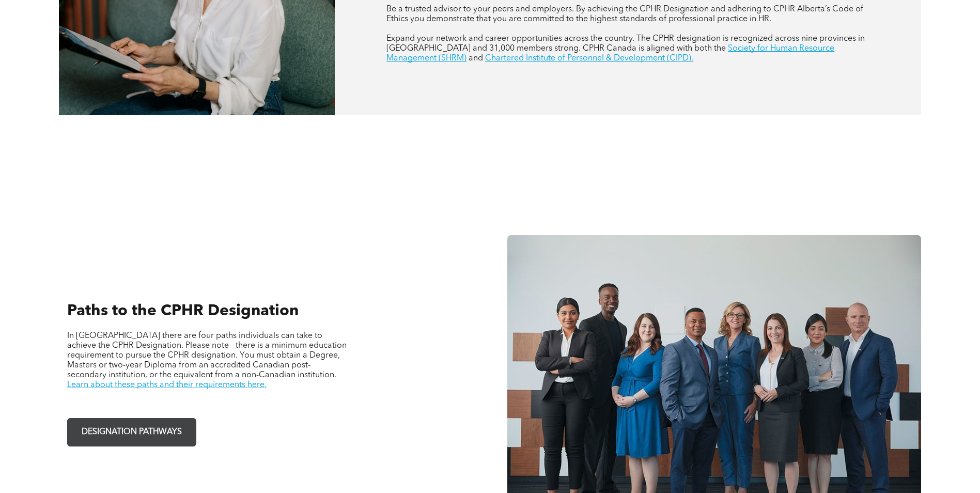  What do you see at coordinates (183, 311) in the screenshot?
I see `span: Paths to the CPHR Designation` at bounding box center [183, 311].